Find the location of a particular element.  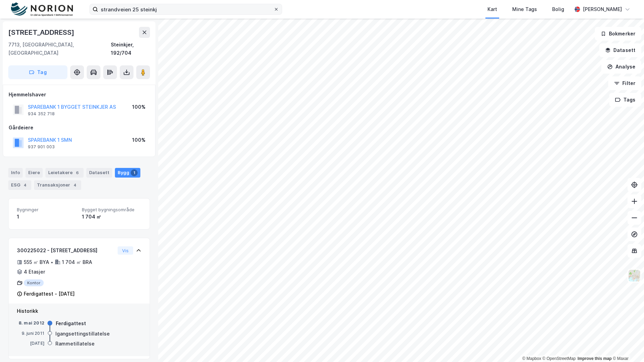

a: OpenStreetMap is located at coordinates (559, 359).